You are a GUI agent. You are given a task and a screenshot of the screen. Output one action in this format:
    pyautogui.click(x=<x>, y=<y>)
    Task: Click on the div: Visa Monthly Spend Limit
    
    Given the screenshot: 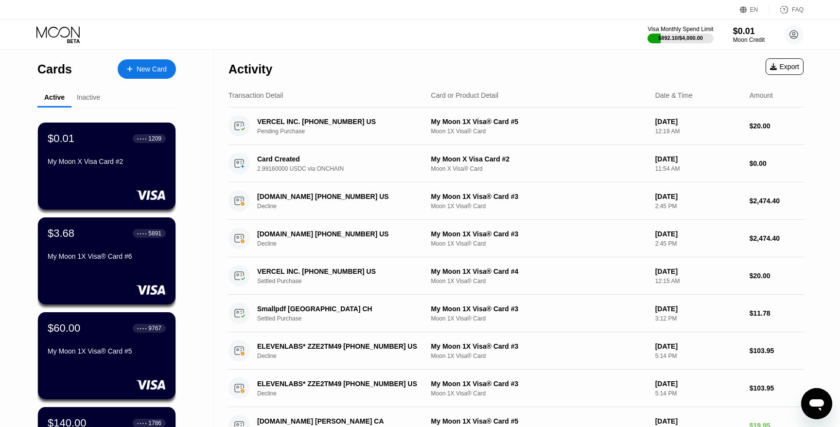 What is the action you would take?
    pyautogui.click(x=680, y=29)
    